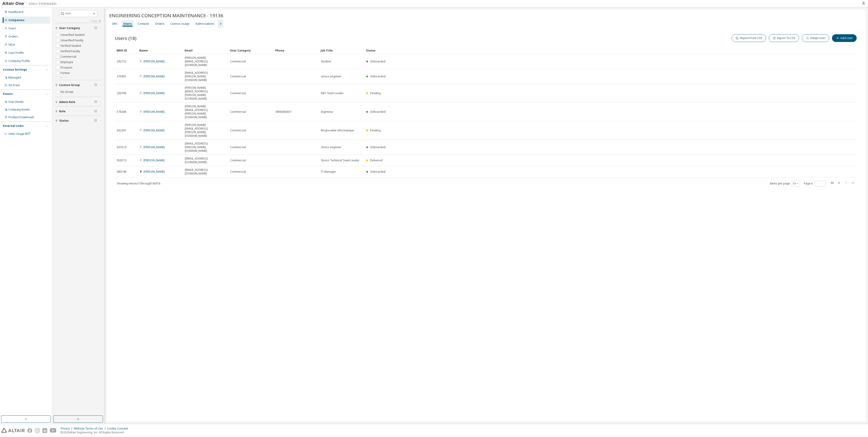 The image size is (868, 437). What do you see at coordinates (749, 38) in the screenshot?
I see `button: Import From CSV` at bounding box center [749, 38].